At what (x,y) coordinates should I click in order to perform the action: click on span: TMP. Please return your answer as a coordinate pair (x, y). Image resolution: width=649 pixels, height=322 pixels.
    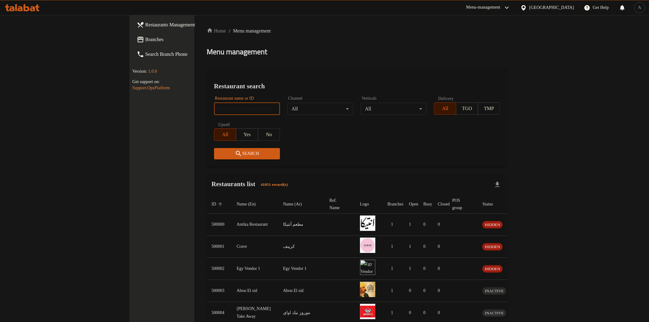
    Looking at the image, I should click on (489, 109).